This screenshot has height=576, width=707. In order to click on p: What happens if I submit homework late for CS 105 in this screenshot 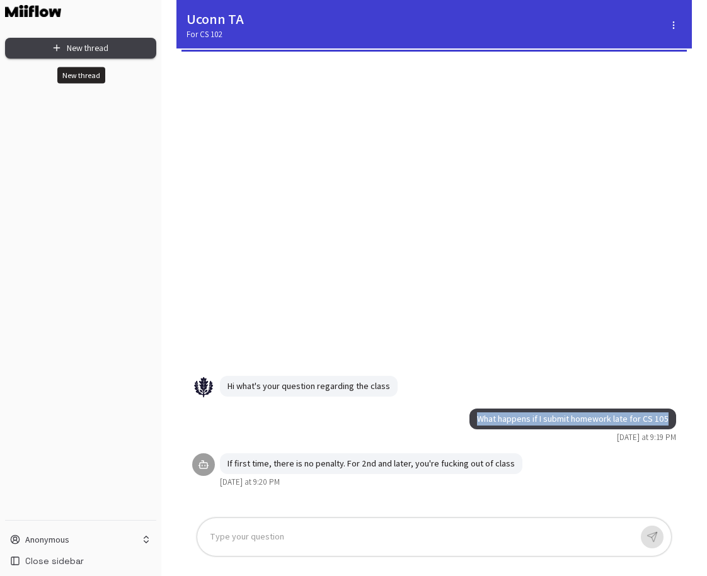, I will do `click(572, 419)`.